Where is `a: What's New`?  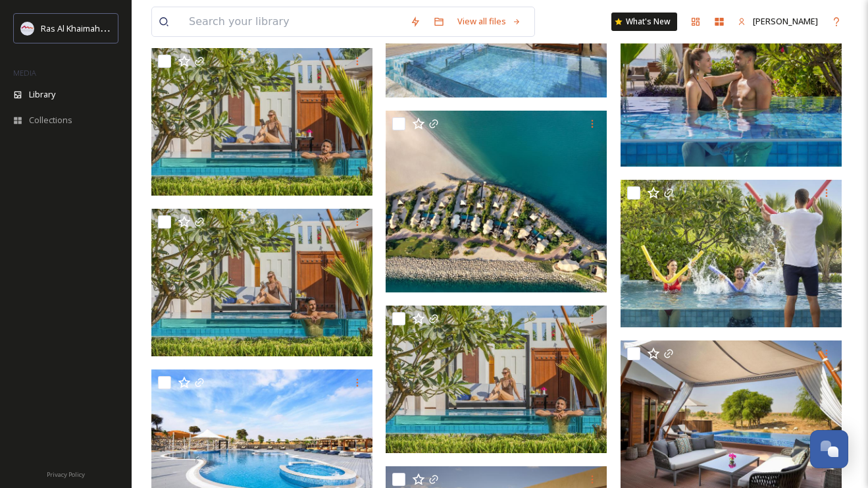
a: What's New is located at coordinates (644, 22).